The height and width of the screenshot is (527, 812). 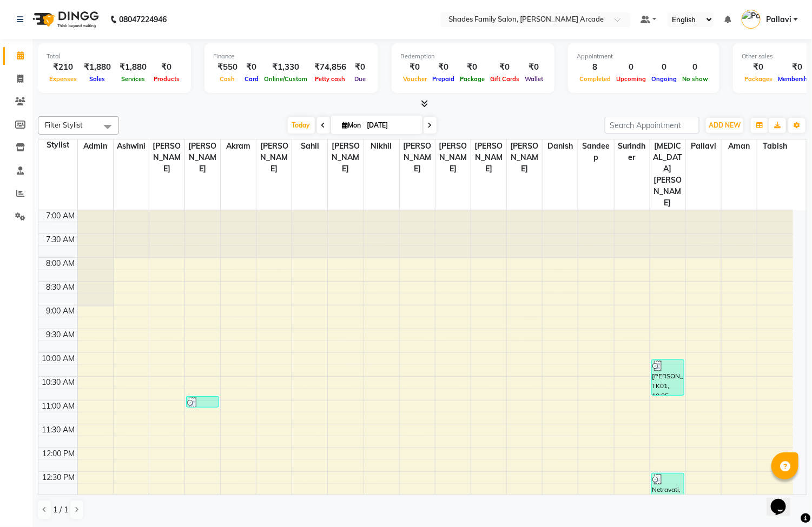 What do you see at coordinates (330, 67) in the screenshot?
I see `div: ₹74,856` at bounding box center [330, 67].